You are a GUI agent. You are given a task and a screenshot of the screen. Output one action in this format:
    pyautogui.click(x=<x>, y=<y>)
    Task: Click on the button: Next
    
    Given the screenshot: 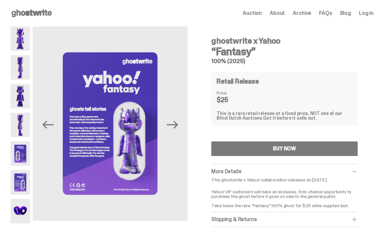 What is the action you would take?
    pyautogui.click(x=173, y=125)
    